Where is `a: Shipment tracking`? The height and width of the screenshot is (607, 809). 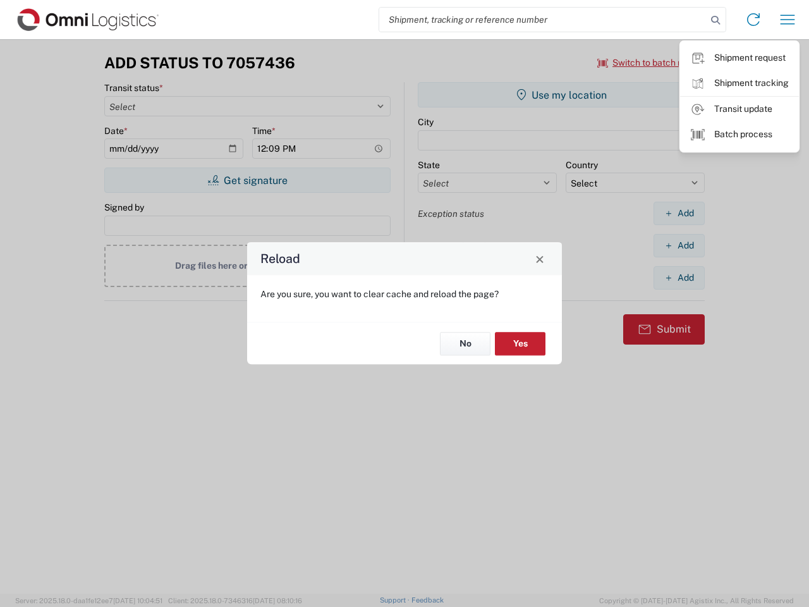
a: Shipment tracking is located at coordinates (740, 83).